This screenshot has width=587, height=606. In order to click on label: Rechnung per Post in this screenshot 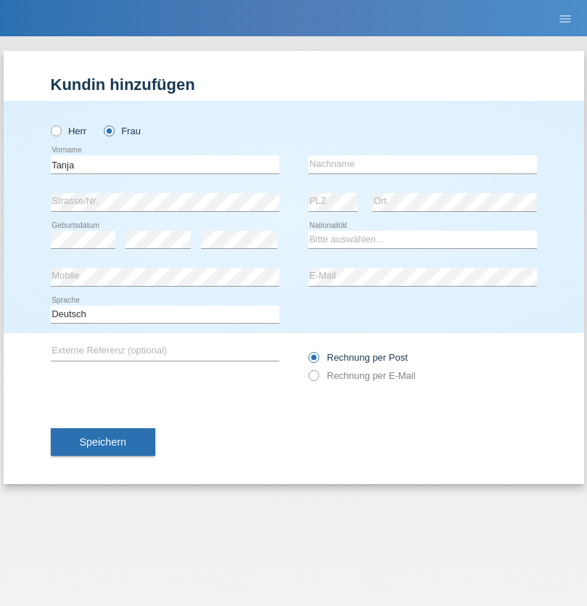, I will do `click(358, 357)`.